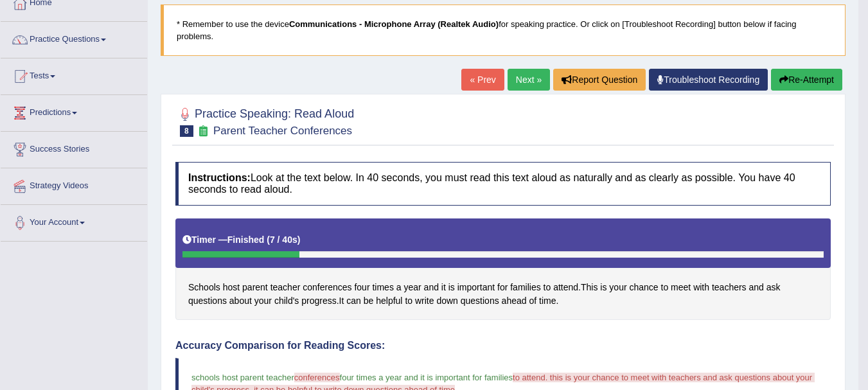  Describe the element at coordinates (503, 183) in the screenshot. I see `h4: Look at the text below. In 40 seconds, you must read this text aloud as naturally and as clearly ...` at that location.